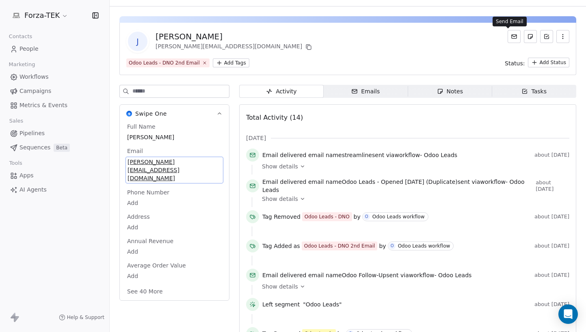 Image resolution: width=586 pixels, height=332 pixels. What do you see at coordinates (138, 41) in the screenshot?
I see `span: J` at bounding box center [138, 41].